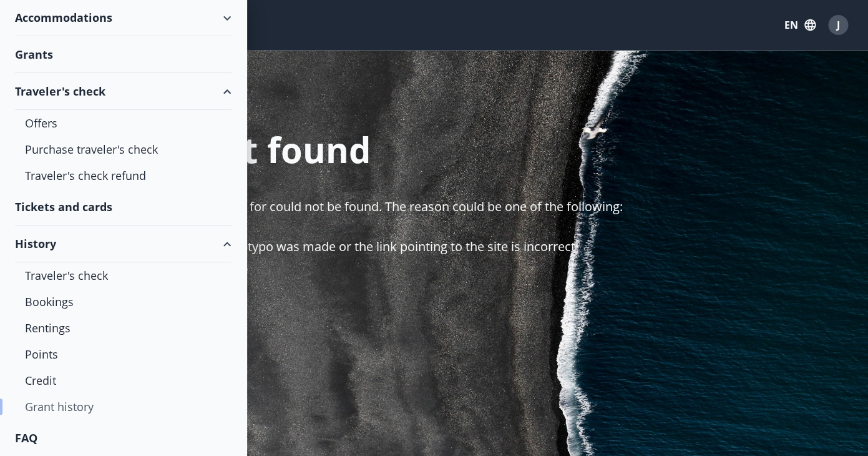  I want to click on div: Points, so click(123, 354).